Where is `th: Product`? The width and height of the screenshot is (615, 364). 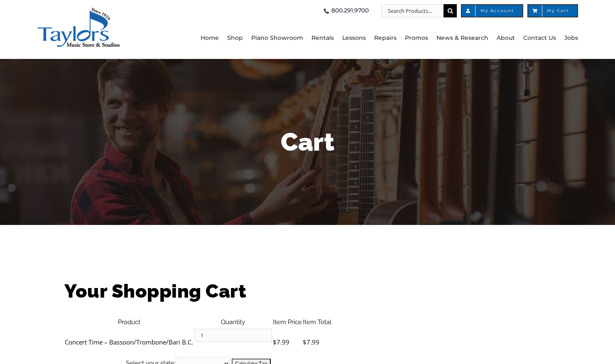
th: Product is located at coordinates (129, 322).